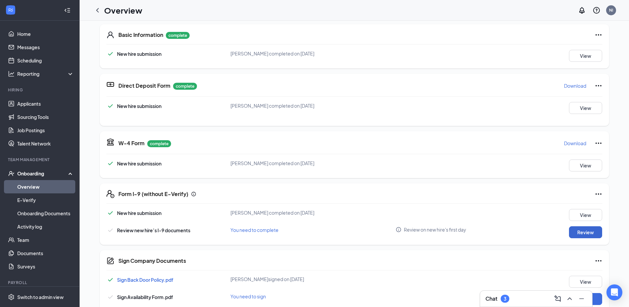 The width and height of the screenshot is (629, 307). What do you see at coordinates (131, 143) in the screenshot?
I see `h5: W-4 Form` at bounding box center [131, 143].